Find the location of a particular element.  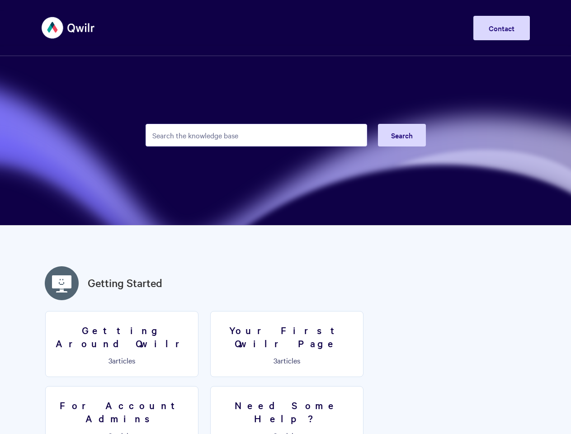

h3: Your First Qwilr Page is located at coordinates (287, 337).